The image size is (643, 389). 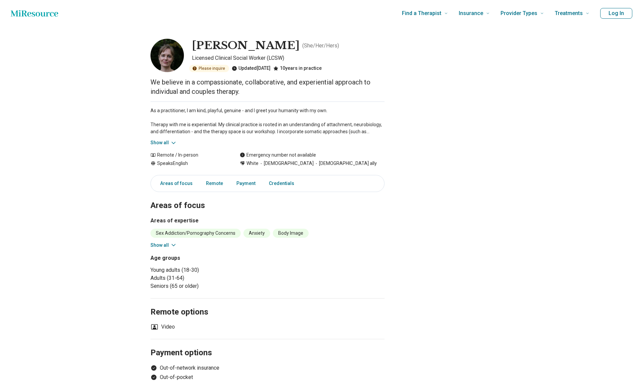 I want to click on li: Out-of-network insurance, so click(x=267, y=368).